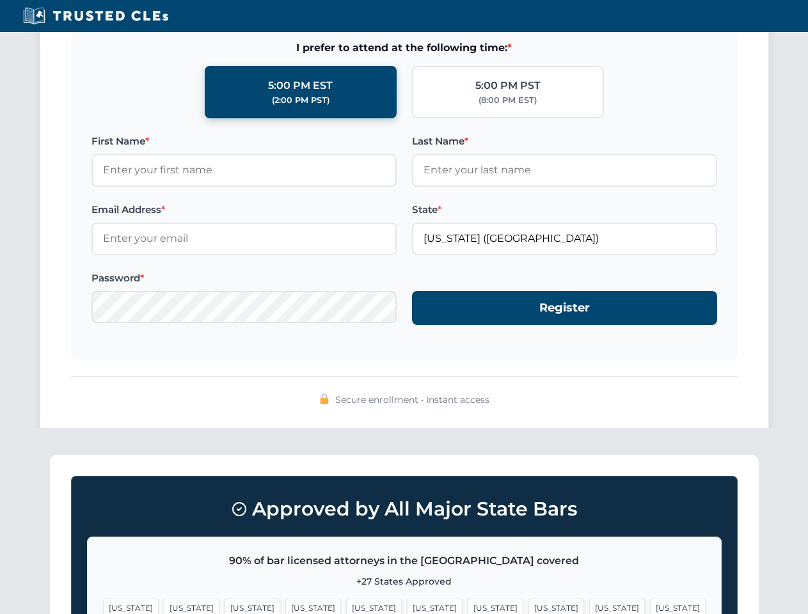  What do you see at coordinates (405, 48) in the screenshot?
I see `span: I prefer to attend at the following time:` at bounding box center [405, 48].